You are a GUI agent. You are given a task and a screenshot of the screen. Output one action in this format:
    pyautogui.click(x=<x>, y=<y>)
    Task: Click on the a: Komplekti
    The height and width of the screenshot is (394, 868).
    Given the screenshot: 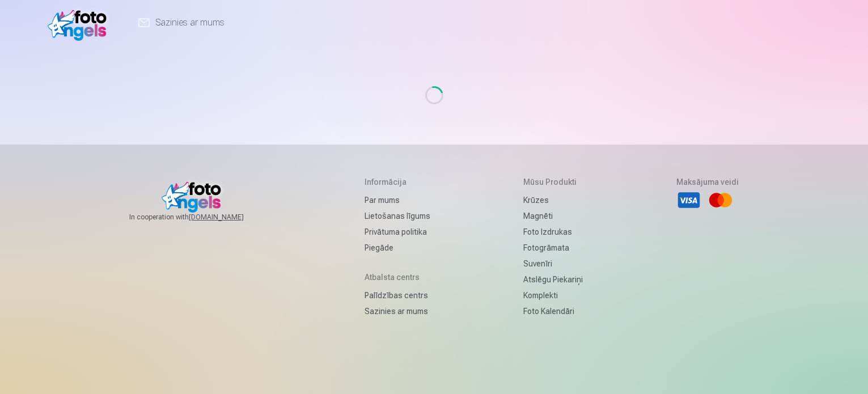 What is the action you would take?
    pyautogui.click(x=553, y=295)
    